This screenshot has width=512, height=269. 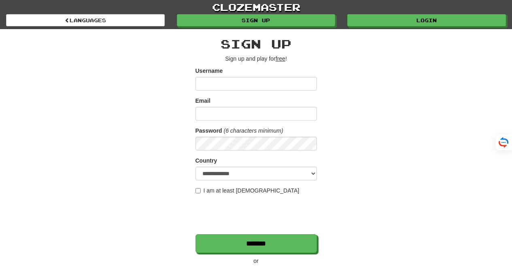 I want to click on label: Password, so click(x=209, y=131).